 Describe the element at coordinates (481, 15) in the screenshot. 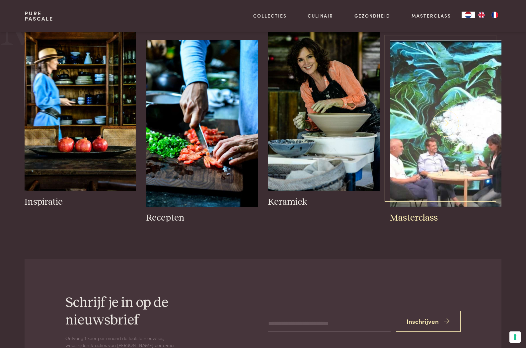

I see `aside: Language selected: Nederlands` at that location.